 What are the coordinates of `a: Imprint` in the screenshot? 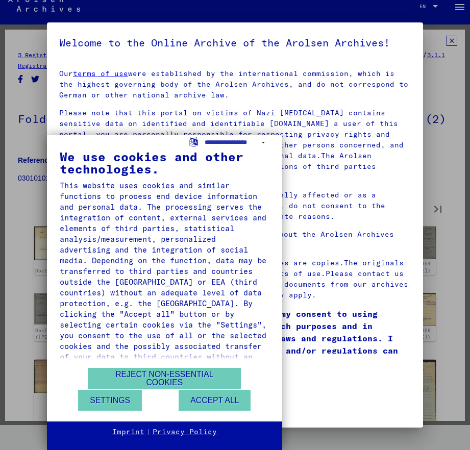 It's located at (128, 432).